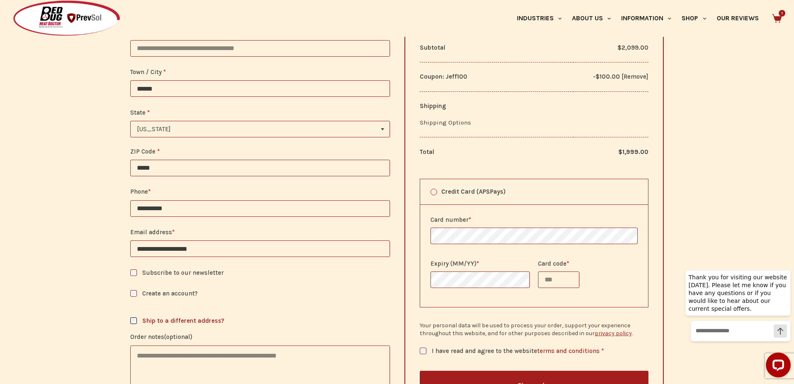  Describe the element at coordinates (515, 351) in the screenshot. I see `span: I have read and agree to the website` at that location.